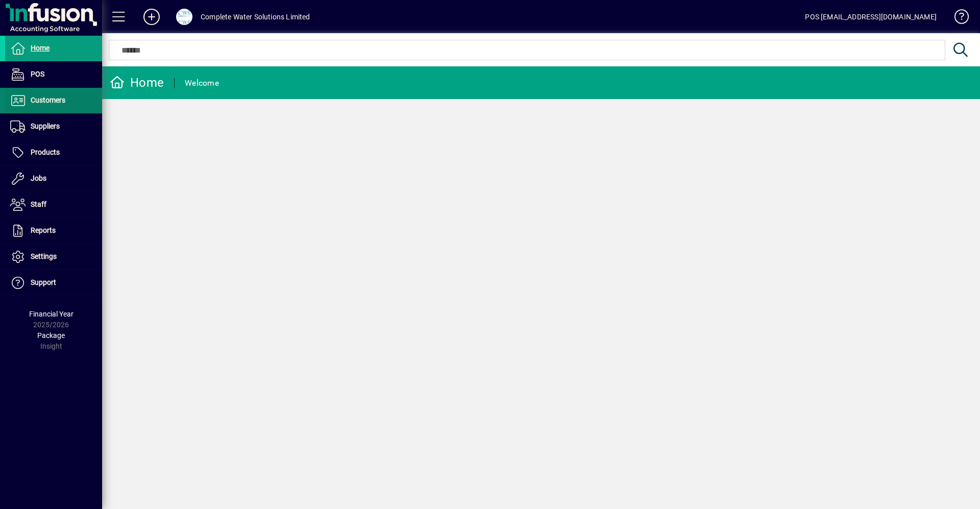 The image size is (980, 509). Describe the element at coordinates (53, 127) in the screenshot. I see `a: Suppliers` at that location.